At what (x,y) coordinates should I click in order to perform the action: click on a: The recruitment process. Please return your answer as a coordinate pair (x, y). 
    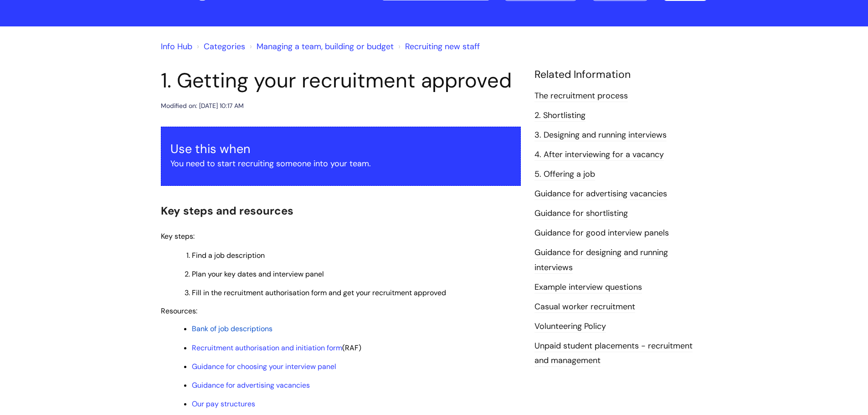
    Looking at the image, I should click on (581, 96).